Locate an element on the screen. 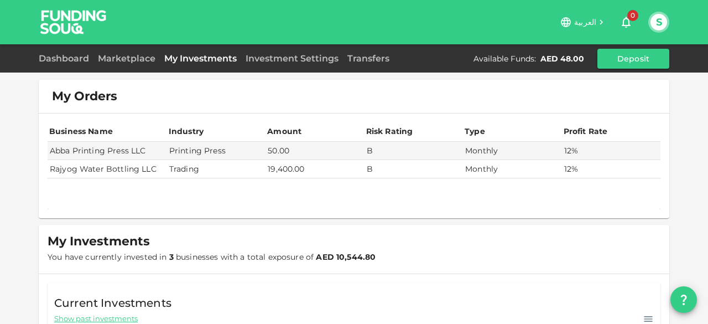 The image size is (708, 324). span: Current Investments is located at coordinates (113, 303).